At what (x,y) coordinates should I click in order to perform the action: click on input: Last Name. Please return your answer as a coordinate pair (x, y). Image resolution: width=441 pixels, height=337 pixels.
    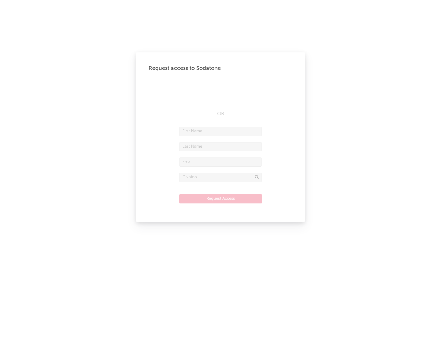
    Looking at the image, I should click on (220, 147).